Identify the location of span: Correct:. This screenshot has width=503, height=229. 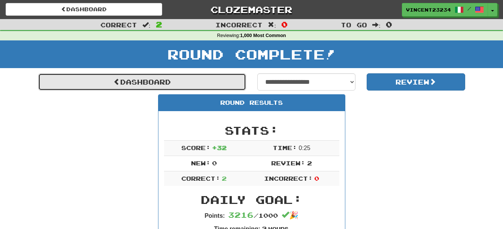
(201, 178).